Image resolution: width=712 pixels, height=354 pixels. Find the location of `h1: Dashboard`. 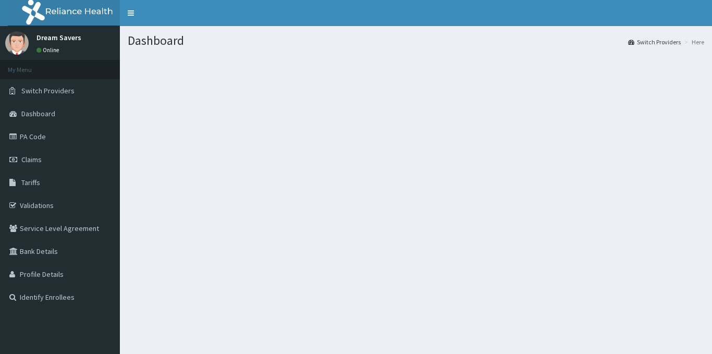

h1: Dashboard is located at coordinates (416, 41).